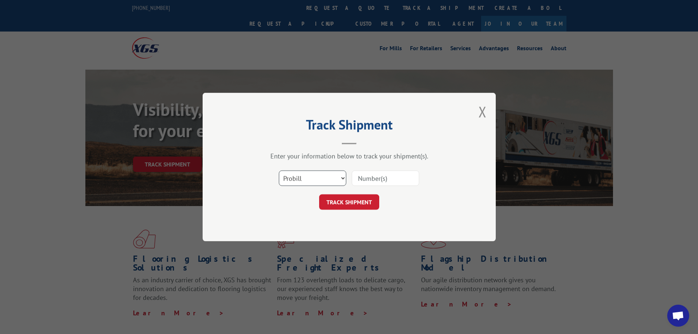 This screenshot has height=334, width=698. What do you see at coordinates (483, 111) in the screenshot?
I see `button: Close modal` at bounding box center [483, 111].